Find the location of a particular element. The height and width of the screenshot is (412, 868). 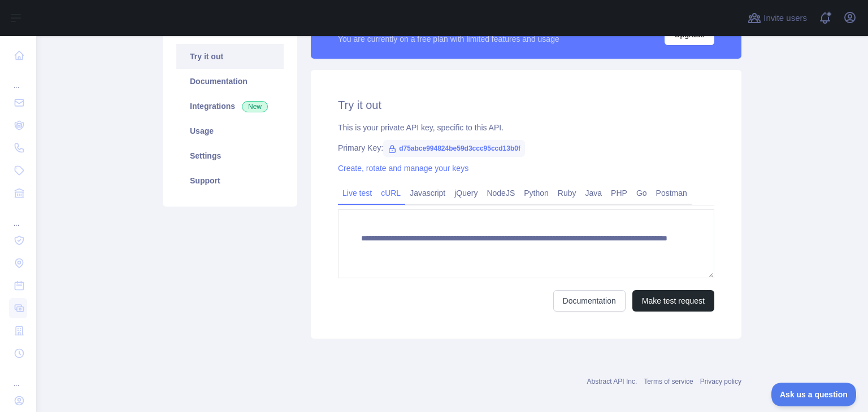

a: Abstract API Inc. is located at coordinates (612, 382).